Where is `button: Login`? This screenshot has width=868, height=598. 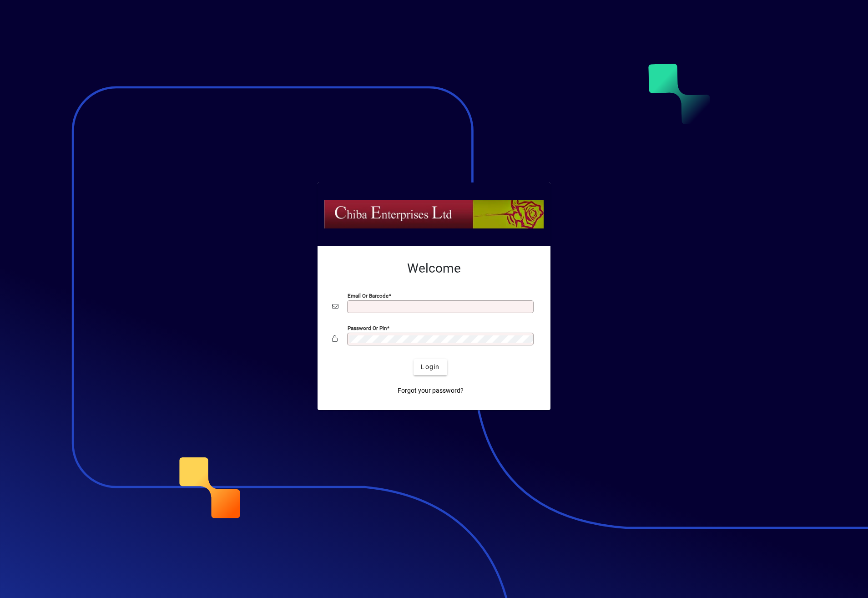
button: Login is located at coordinates (430, 367).